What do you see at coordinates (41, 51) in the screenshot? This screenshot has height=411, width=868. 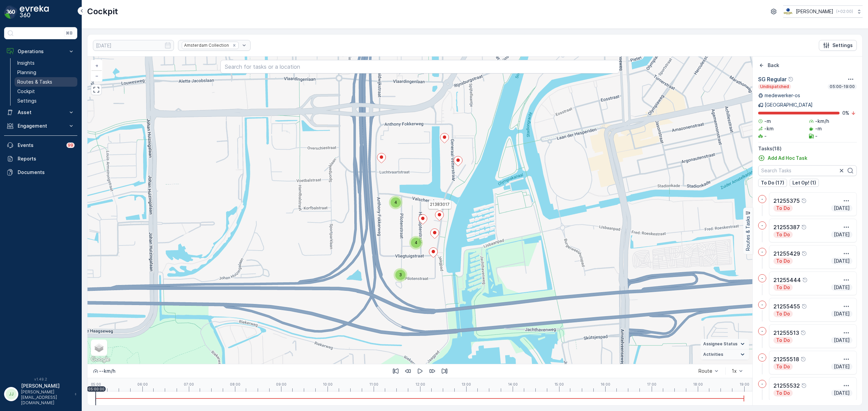 I see `button: Operations` at bounding box center [41, 51].